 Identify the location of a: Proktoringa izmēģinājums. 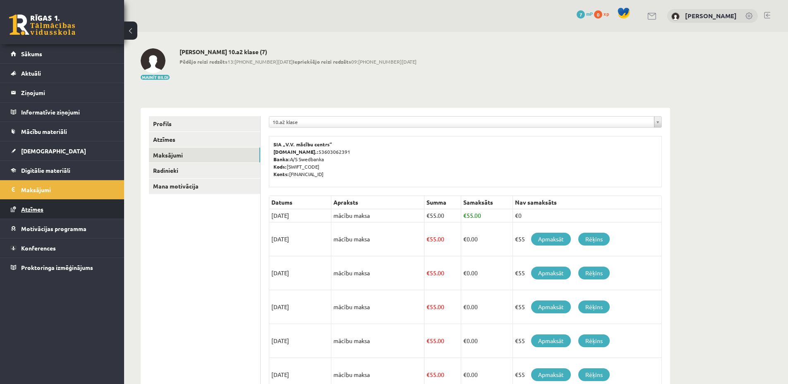
(62, 268).